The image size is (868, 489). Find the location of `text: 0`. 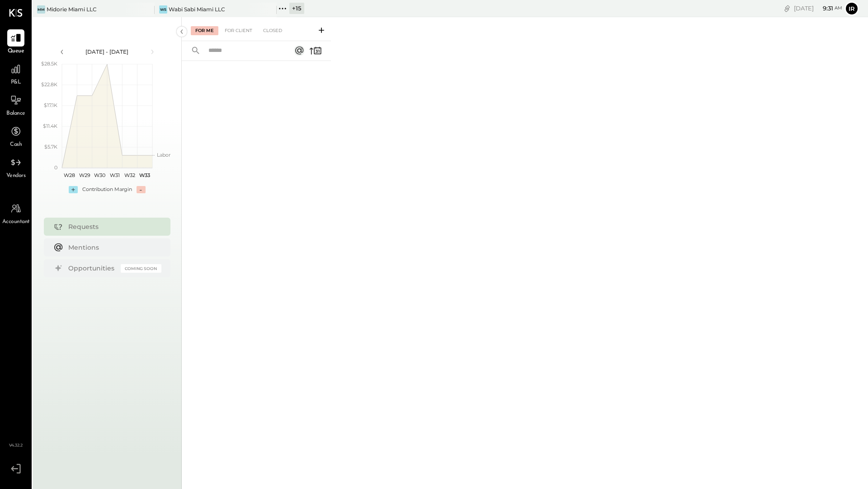

text: 0 is located at coordinates (55, 168).